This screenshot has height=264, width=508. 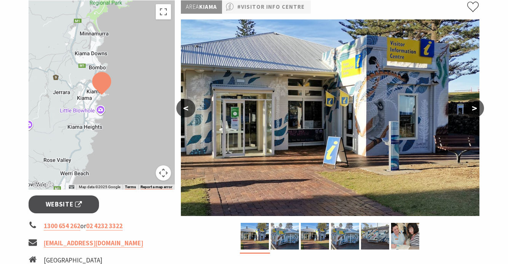 I want to click on span: Website, so click(x=64, y=204).